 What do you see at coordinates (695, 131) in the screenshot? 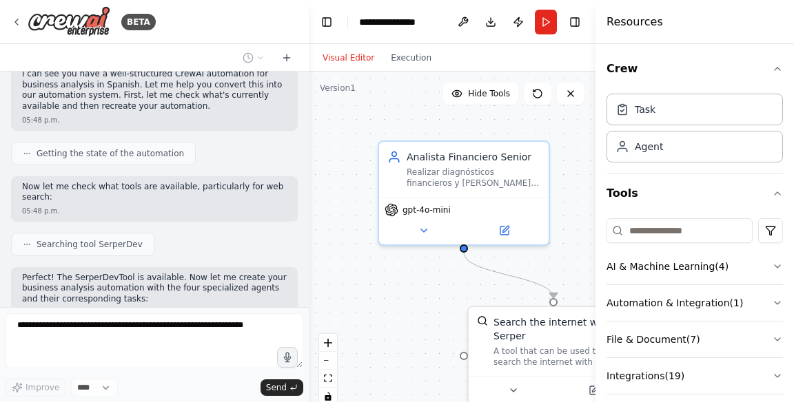
I see `div: Crew` at bounding box center [695, 131].